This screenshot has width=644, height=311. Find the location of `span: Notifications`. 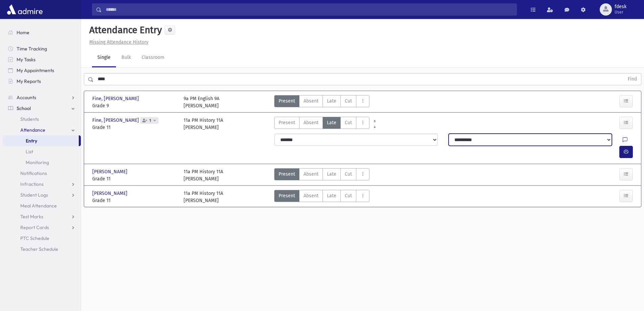

span: Notifications is located at coordinates (34, 173).